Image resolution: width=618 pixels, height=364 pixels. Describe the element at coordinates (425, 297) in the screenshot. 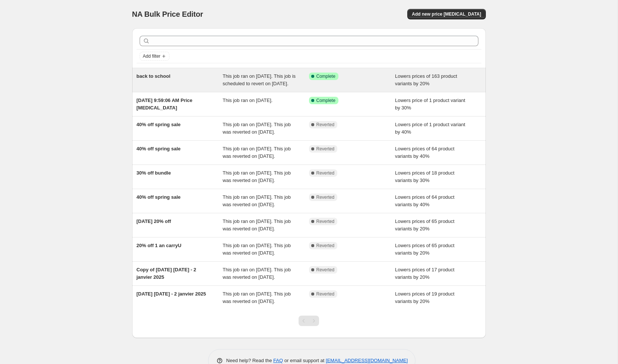

I see `span: Lowers prices of 19 product variants by 20%` at that location.